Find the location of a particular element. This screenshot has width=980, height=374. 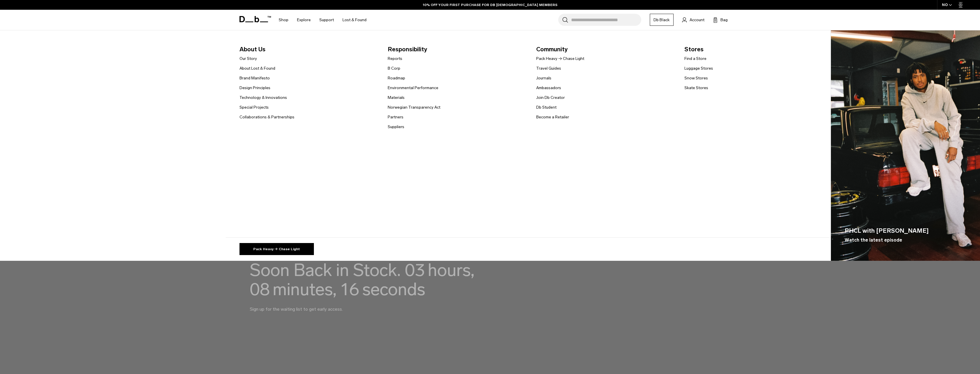

a: Snow Stores is located at coordinates (696, 78).